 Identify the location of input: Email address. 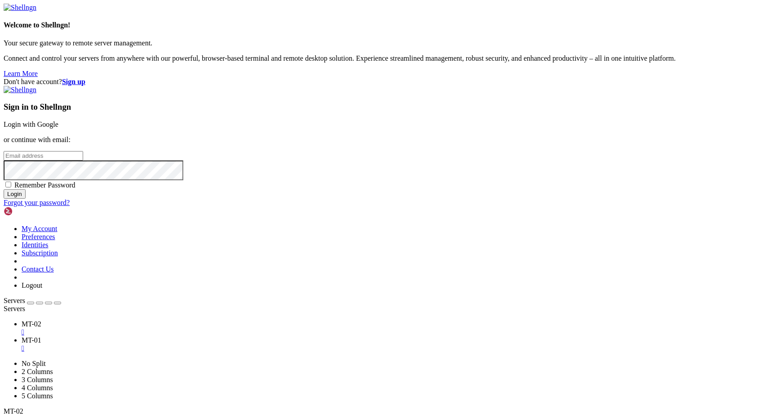
(43, 155).